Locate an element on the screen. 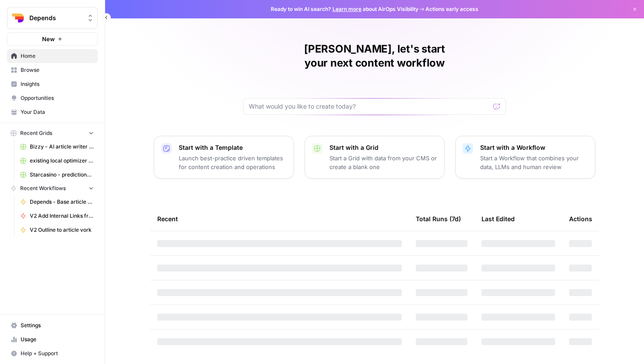  span: Help + Support is located at coordinates (57, 353).